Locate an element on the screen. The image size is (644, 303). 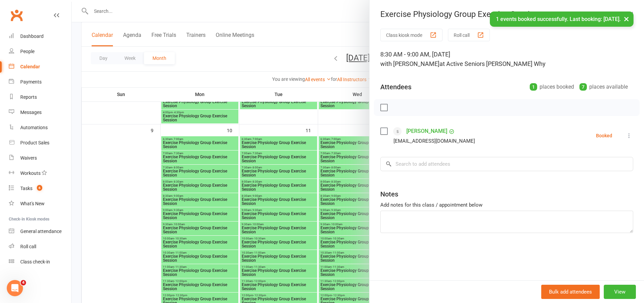
span: 6 is located at coordinates (40, 188).